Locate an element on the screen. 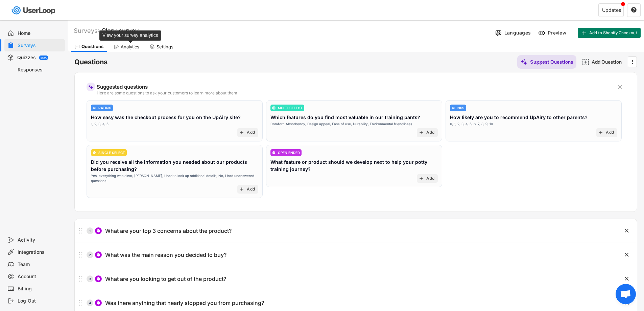  div: 4 is located at coordinates (90, 303).